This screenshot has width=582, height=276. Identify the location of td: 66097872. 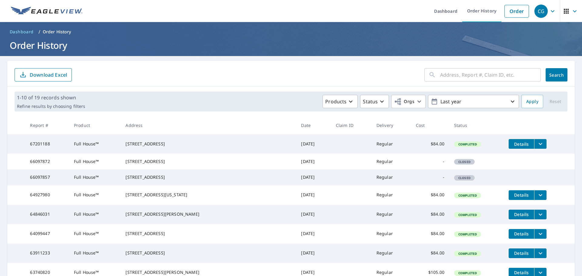
(47, 162).